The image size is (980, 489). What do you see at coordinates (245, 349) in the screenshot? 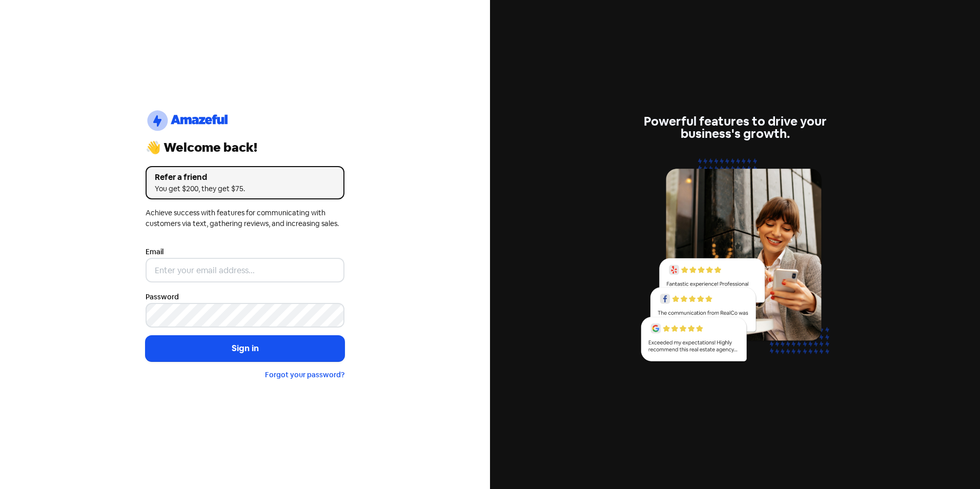
I see `button: Sign in` at bounding box center [245, 349].